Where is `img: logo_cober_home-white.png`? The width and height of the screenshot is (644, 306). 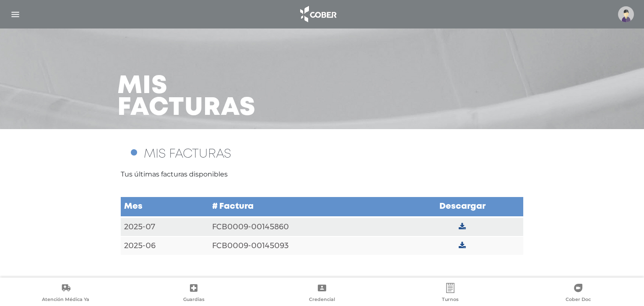 img: logo_cober_home-white.png is located at coordinates (317, 14).